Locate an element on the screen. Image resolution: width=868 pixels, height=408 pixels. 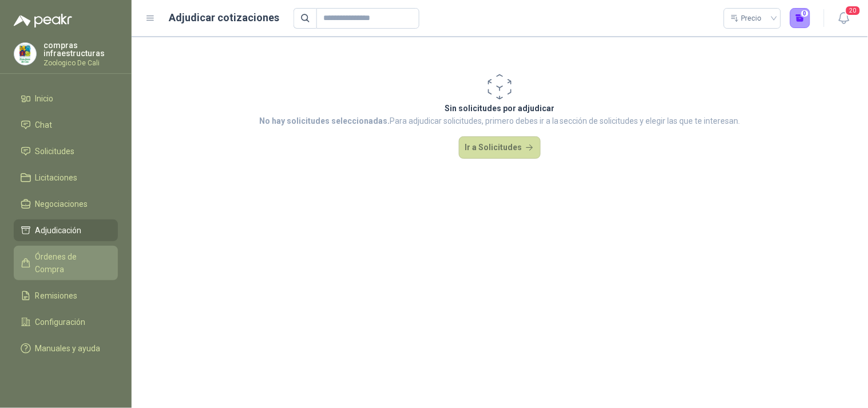
span: Adjudicación is located at coordinates (58, 230).